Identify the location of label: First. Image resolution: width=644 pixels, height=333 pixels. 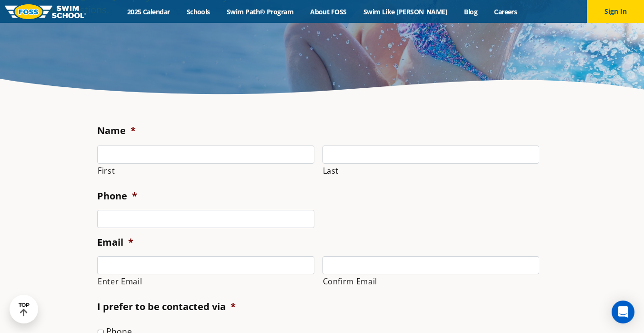
(205, 171).